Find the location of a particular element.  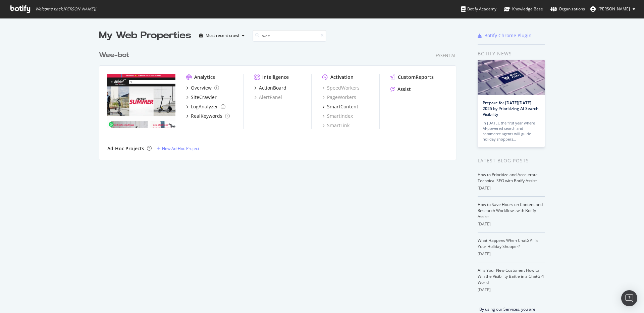

div: AlertPanel is located at coordinates (268, 97).